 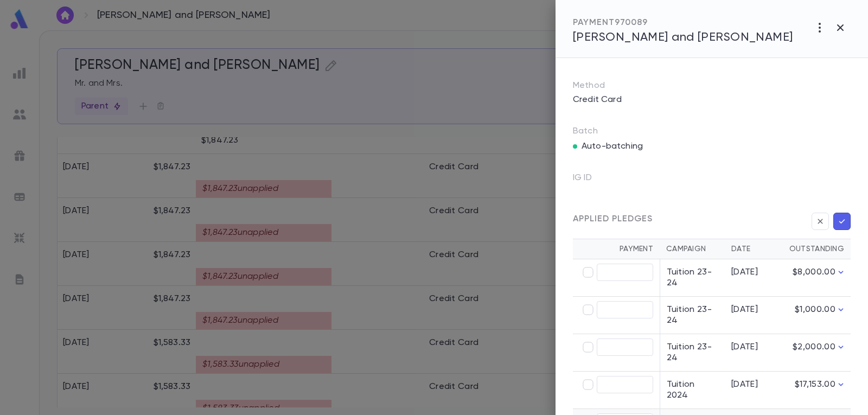 I want to click on p: Batch, so click(x=712, y=131).